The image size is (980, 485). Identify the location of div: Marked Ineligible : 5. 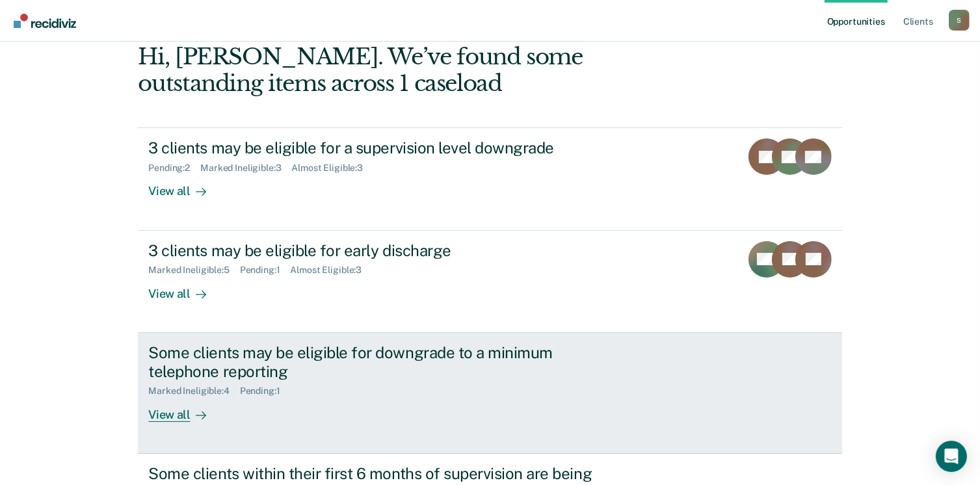
(194, 270).